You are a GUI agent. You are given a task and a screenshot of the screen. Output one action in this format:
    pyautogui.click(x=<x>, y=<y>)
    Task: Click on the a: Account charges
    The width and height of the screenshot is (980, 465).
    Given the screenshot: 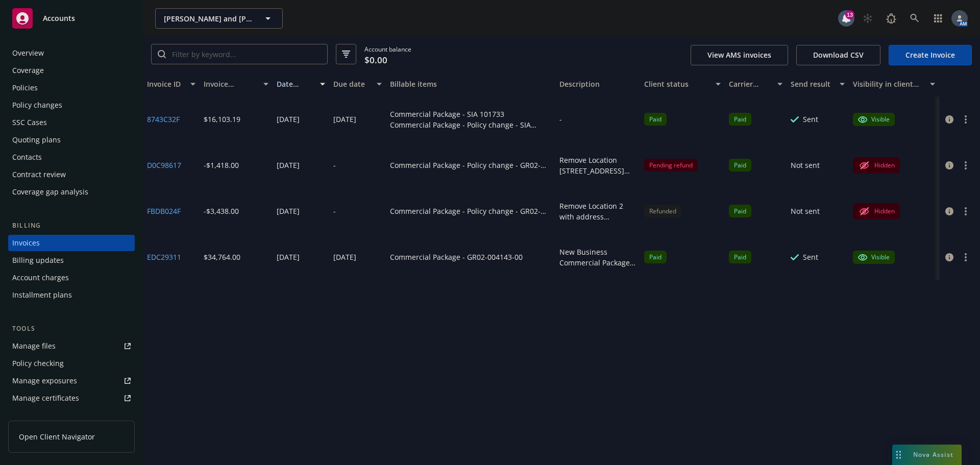 What is the action you would take?
    pyautogui.click(x=72, y=278)
    